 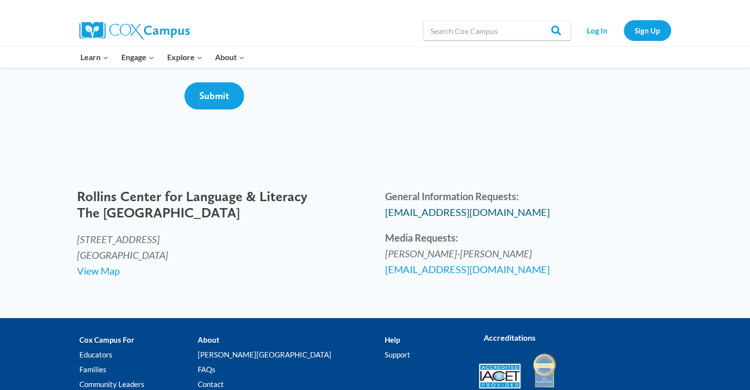 I want to click on a: Support, so click(x=424, y=355).